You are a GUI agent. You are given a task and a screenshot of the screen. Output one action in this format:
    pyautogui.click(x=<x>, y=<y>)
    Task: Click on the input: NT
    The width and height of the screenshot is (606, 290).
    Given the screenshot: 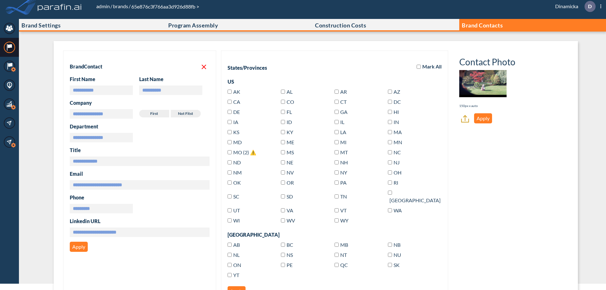 What is the action you would take?
    pyautogui.click(x=337, y=255)
    